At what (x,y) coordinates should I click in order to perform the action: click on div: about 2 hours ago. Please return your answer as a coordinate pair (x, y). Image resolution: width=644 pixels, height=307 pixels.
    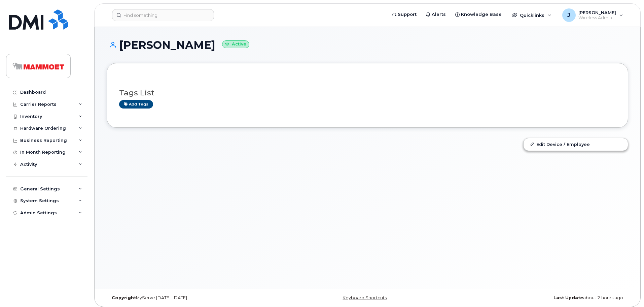
    Looking at the image, I should click on (541, 298).